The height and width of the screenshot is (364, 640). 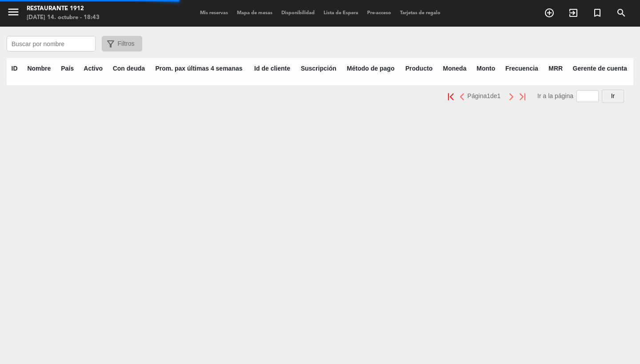 I want to click on span: Pre-acceso, so click(x=379, y=13).